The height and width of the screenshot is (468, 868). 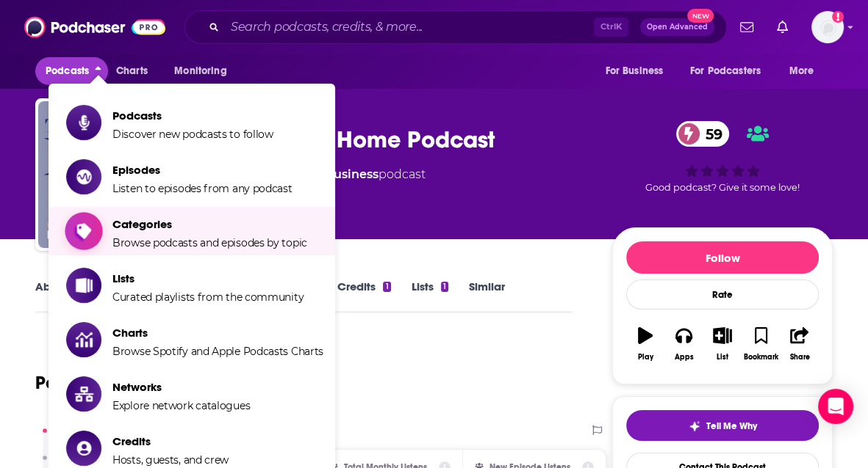 What do you see at coordinates (208, 297) in the screenshot?
I see `span: Curated playlists from the community` at bounding box center [208, 297].